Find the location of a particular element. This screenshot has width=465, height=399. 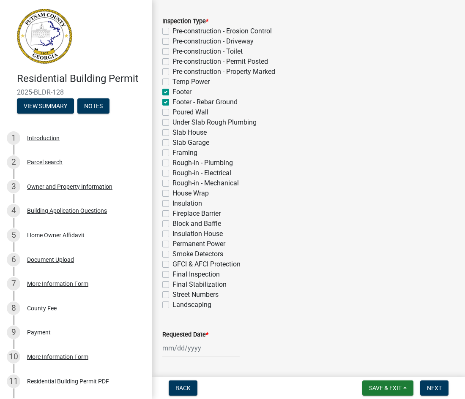

label: Landscaping is located at coordinates (192, 305).